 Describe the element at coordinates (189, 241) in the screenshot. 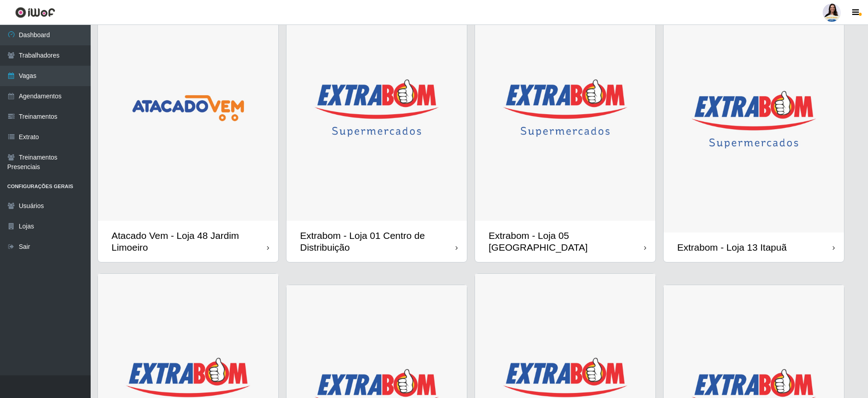

I see `div: Atacado Vem - Loja 48 Jardim Limoeiro` at that location.